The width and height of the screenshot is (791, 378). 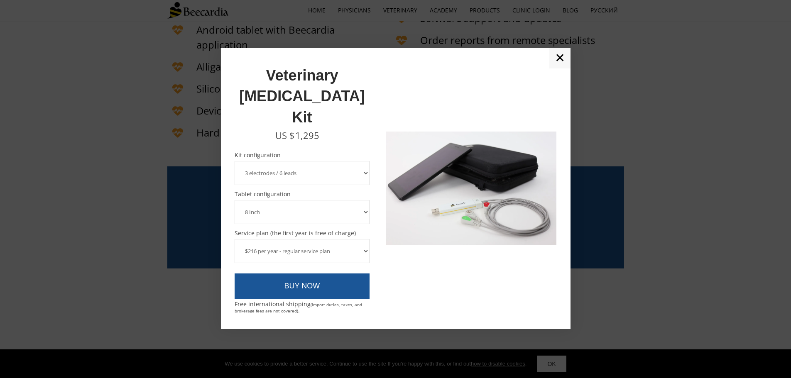 I want to click on span: Tablet configuration, so click(x=302, y=194).